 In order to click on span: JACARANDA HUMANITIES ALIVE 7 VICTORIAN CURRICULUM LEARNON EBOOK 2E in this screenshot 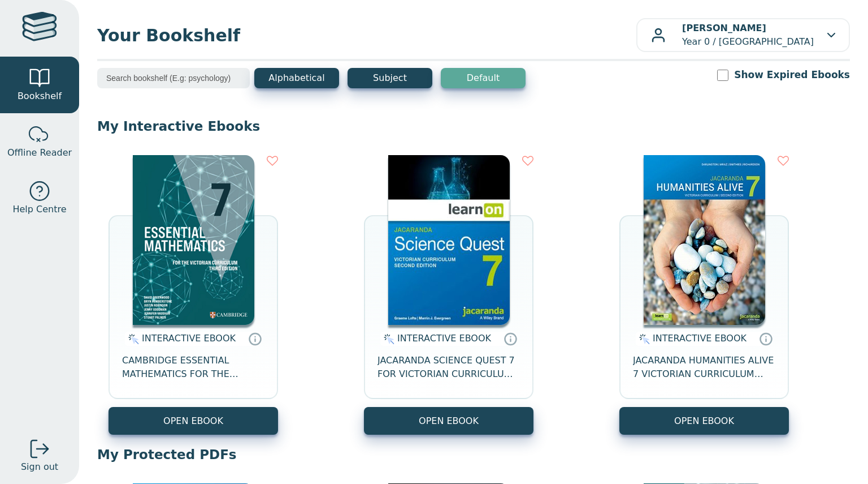, I will do `click(704, 367)`.